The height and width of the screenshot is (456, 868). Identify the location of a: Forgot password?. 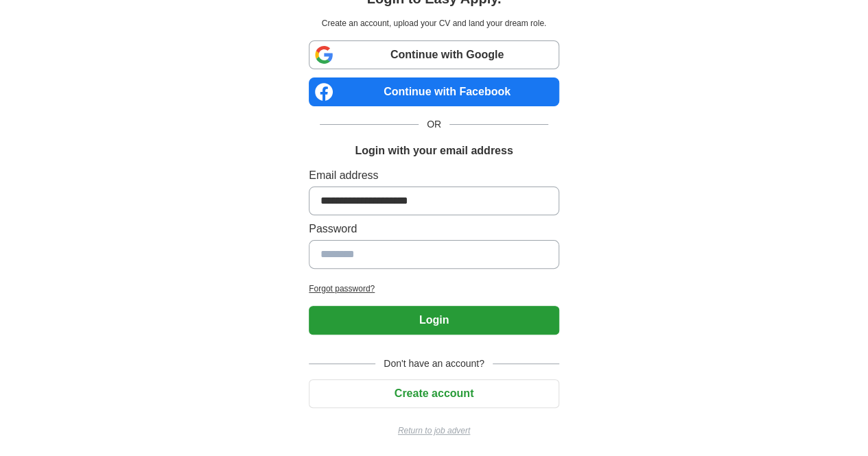
(433, 289).